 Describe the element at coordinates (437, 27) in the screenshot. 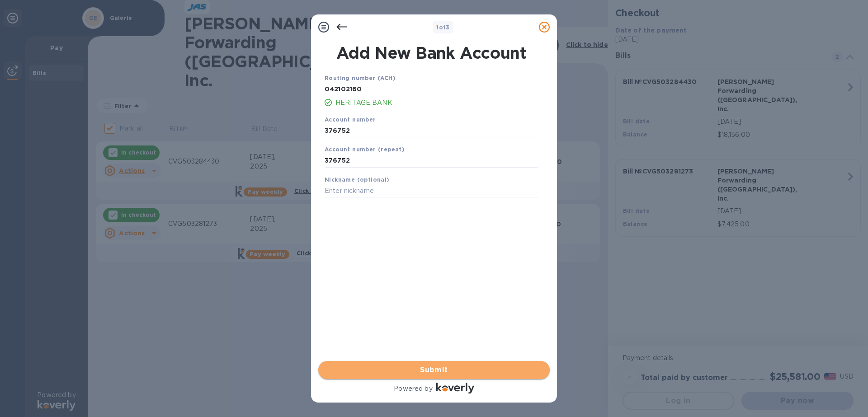

I see `span: 1` at that location.